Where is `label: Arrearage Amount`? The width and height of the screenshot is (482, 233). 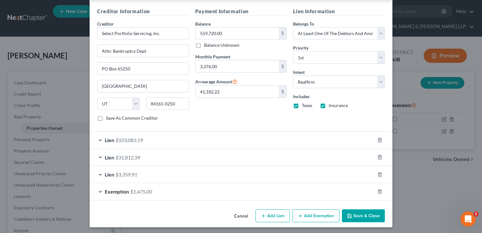 label: Arrearage Amount is located at coordinates (216, 81).